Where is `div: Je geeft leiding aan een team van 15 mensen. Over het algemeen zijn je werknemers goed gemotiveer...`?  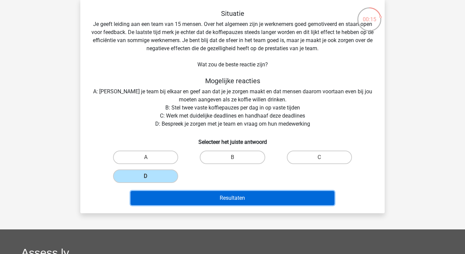 div: Je geeft leiding aan een team van 15 mensen. Over het algemeen zijn je werknemers goed gemotiveer... is located at coordinates (232, 109).